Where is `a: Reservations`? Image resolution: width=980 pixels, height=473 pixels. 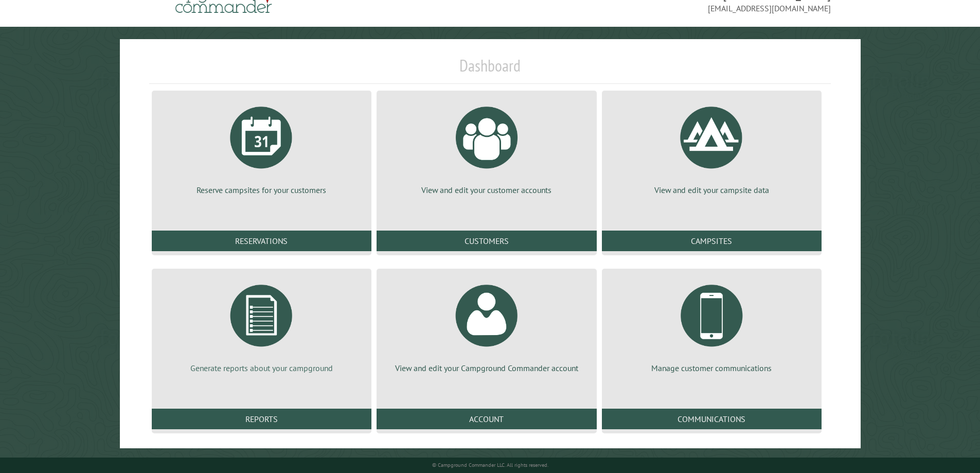 a: Reservations is located at coordinates (261, 241).